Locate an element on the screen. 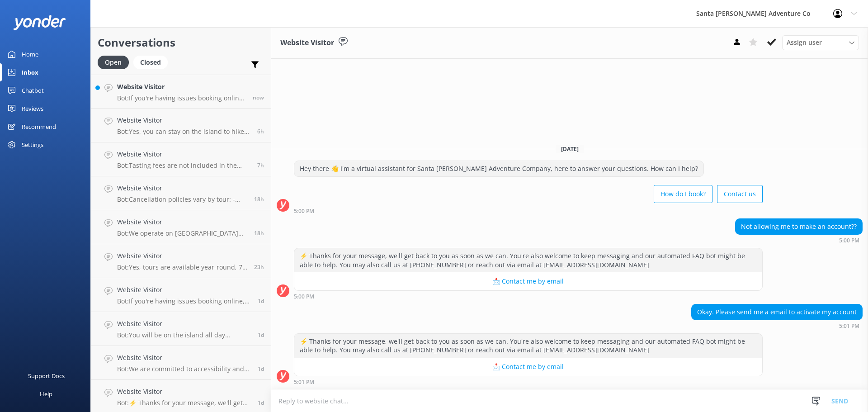 Image resolution: width=868 pixels, height=412 pixels. button: How do I book? is located at coordinates (683, 194).